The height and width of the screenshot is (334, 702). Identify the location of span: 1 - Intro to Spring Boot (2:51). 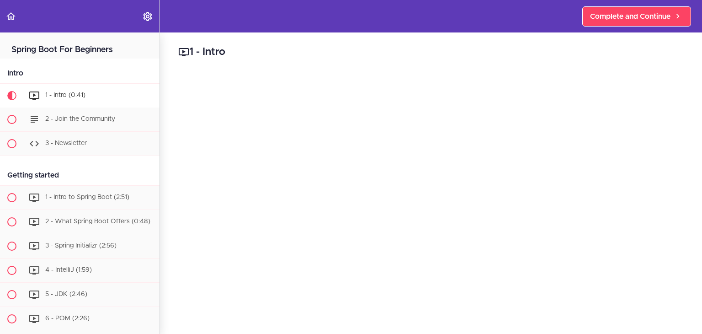
(87, 197).